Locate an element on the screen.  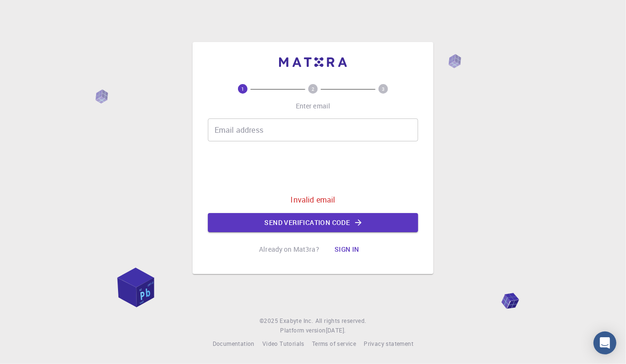
a: Terms of service is located at coordinates (334, 344).